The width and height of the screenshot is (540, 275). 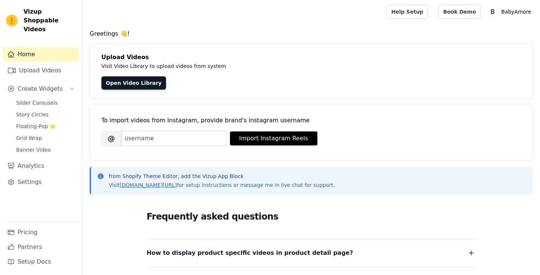 I want to click on span: Story Circles, so click(x=32, y=115).